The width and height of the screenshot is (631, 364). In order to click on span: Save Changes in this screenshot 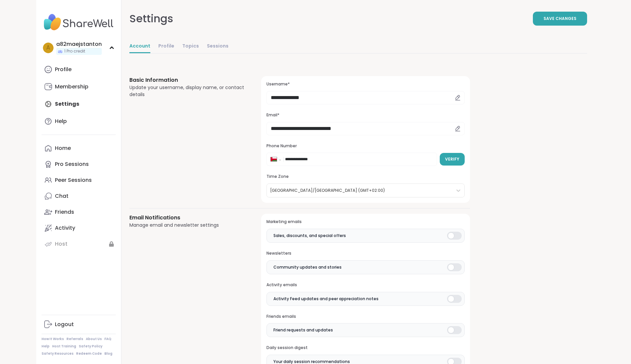, I will do `click(560, 18)`.